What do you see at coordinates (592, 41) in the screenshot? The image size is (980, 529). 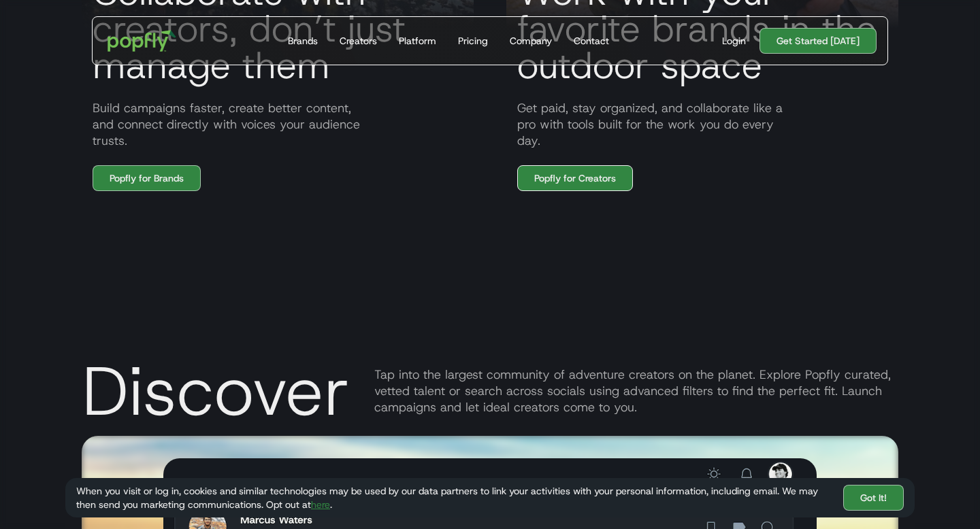 I see `a: Contact` at bounding box center [592, 41].